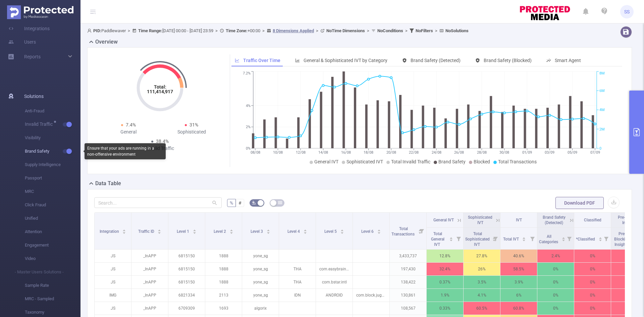 This screenshot has height=317, width=644. I want to click on span: General & Sophisticated IVT by Category, so click(345, 61).